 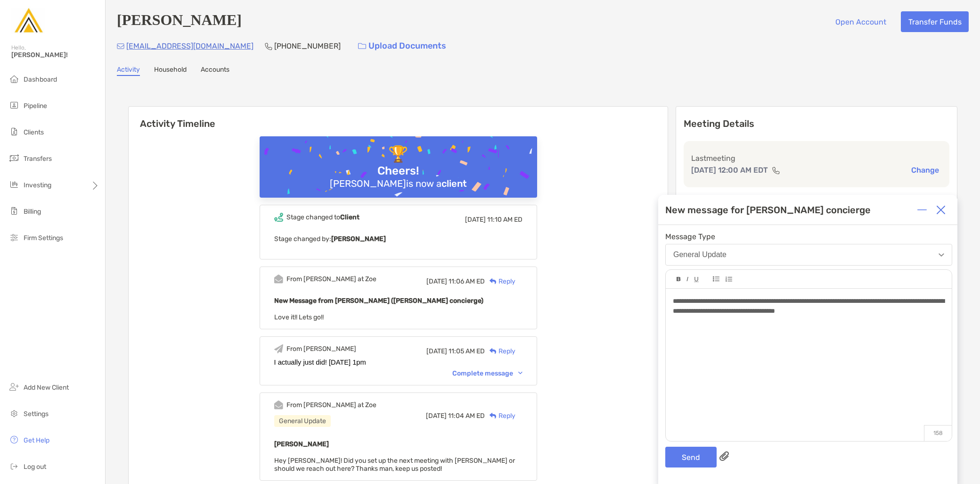 I want to click on button: Transfer Funds, so click(x=935, y=22).